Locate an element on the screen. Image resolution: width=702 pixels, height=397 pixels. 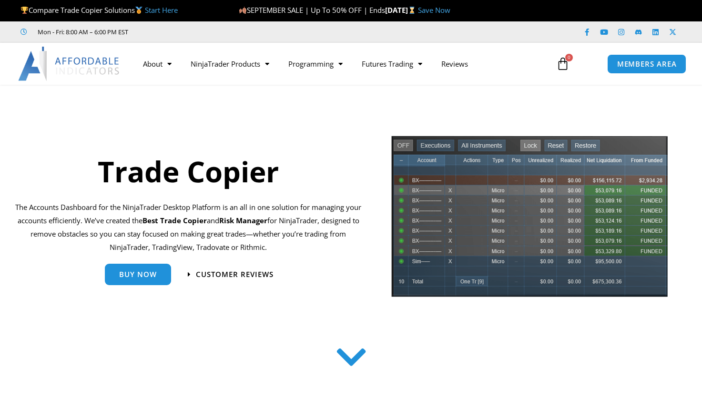
a: Buy Now is located at coordinates (138, 274).